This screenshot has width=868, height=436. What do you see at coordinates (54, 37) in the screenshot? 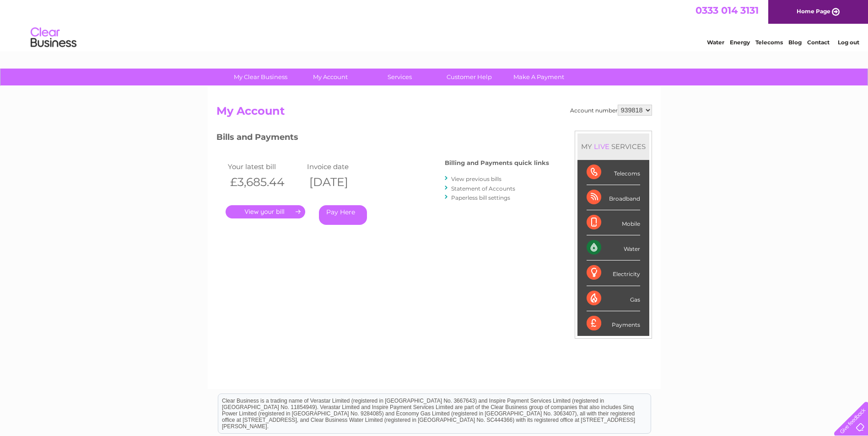
I see `img: logo.png` at bounding box center [54, 37].